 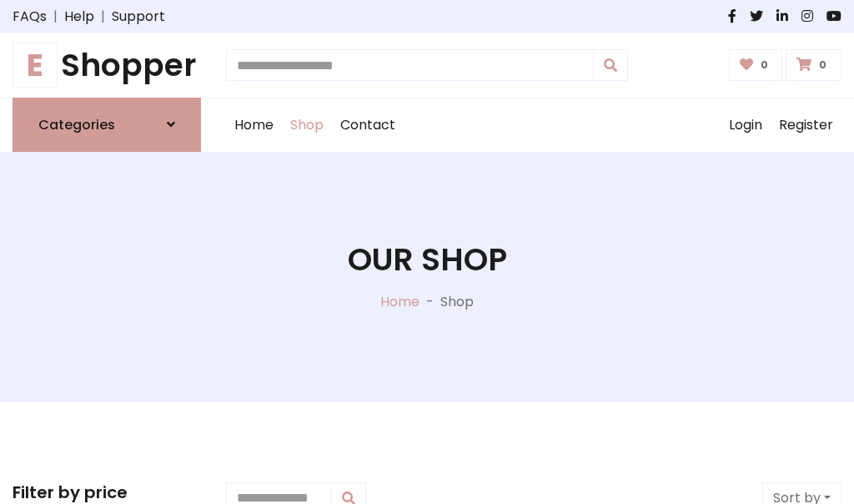 I want to click on a: Contact, so click(x=368, y=125).